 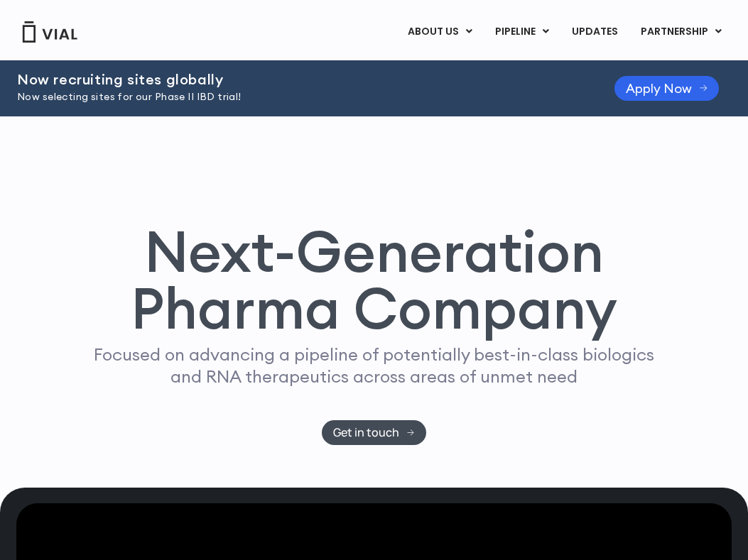 What do you see at coordinates (681, 32) in the screenshot?
I see `a: PARTNERSHIPMenu Toggle` at bounding box center [681, 32].